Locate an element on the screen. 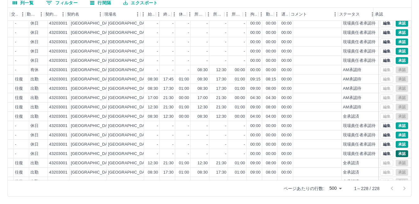  div: 交通費 is located at coordinates (15, 14).